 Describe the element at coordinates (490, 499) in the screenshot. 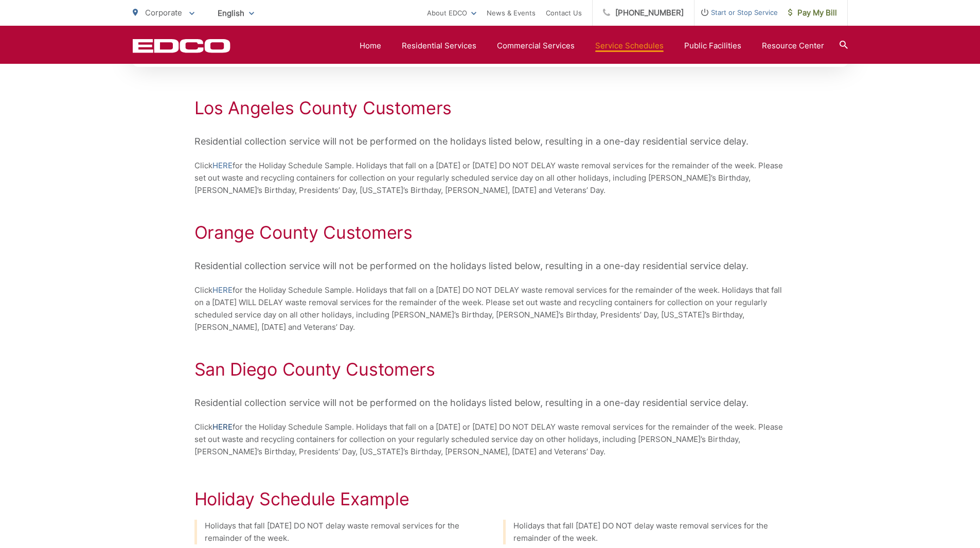

I see `h2: Holiday Schedule Example` at that location.